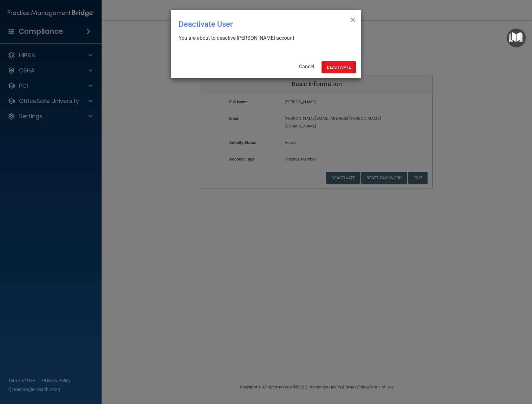  What do you see at coordinates (516, 38) in the screenshot?
I see `button: Open Resource Center` at bounding box center [516, 38].